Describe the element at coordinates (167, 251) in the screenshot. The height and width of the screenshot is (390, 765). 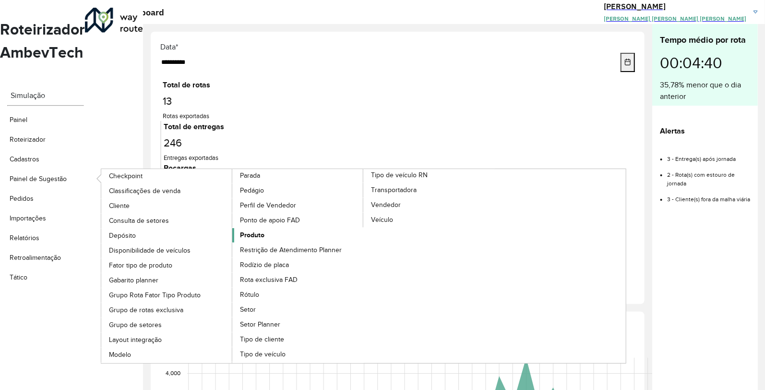
I see `a: Disponibilidade de veículos` at that location.